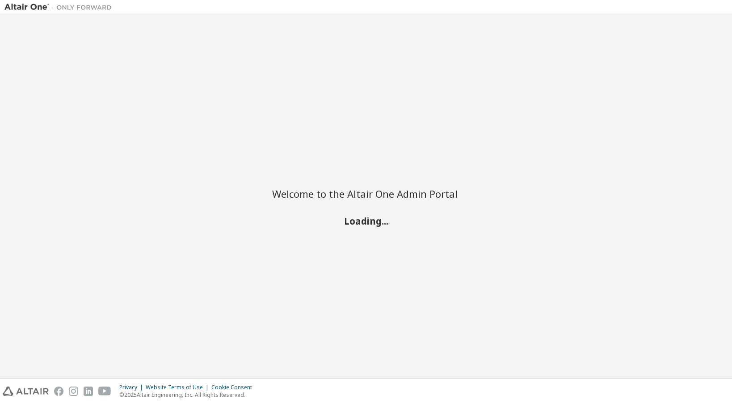 This screenshot has width=732, height=404. Describe the element at coordinates (234, 387) in the screenshot. I see `div: Cookie Consent` at that location.